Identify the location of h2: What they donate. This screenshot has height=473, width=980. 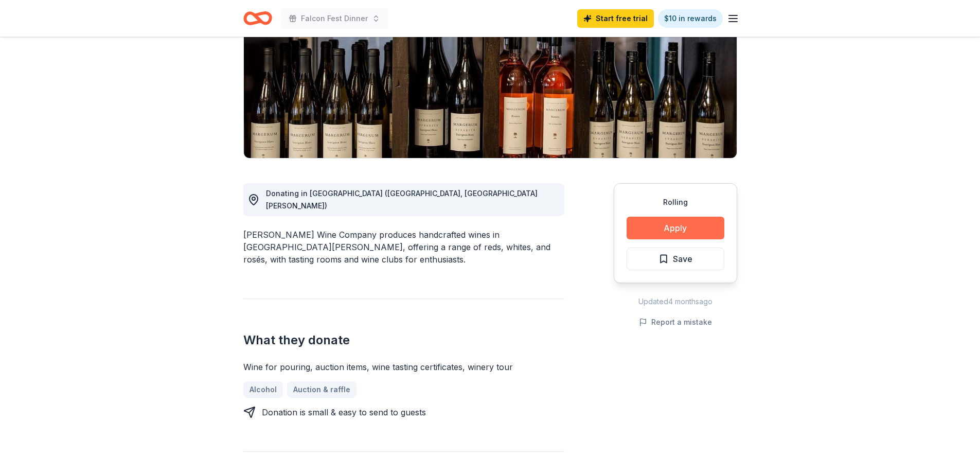
(403, 340).